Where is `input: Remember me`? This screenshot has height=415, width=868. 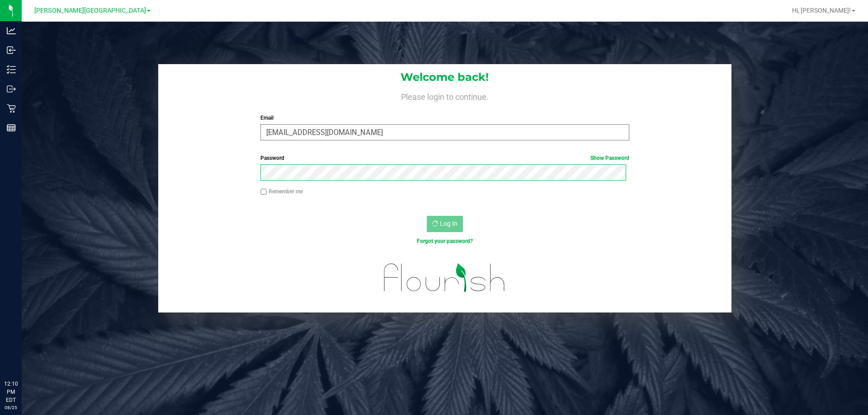
input: Remember me is located at coordinates (264, 192).